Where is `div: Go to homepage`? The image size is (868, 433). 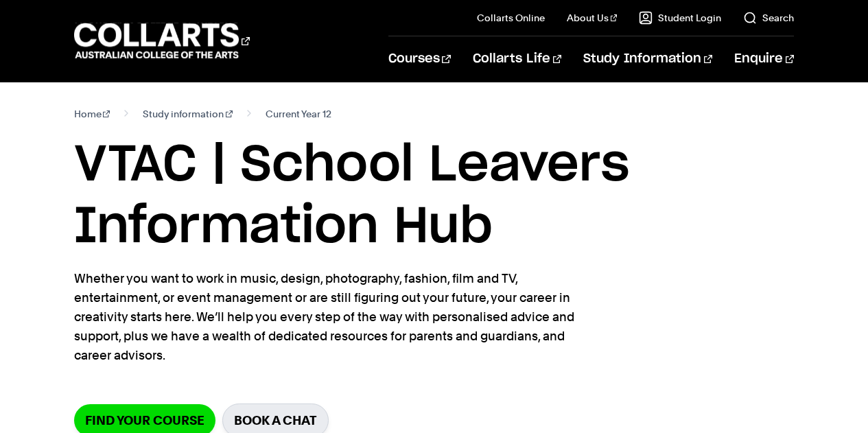 div: Go to homepage is located at coordinates (162, 40).